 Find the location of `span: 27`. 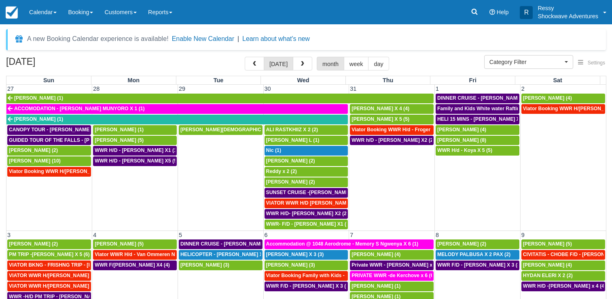

span: 27 is located at coordinates (11, 89).